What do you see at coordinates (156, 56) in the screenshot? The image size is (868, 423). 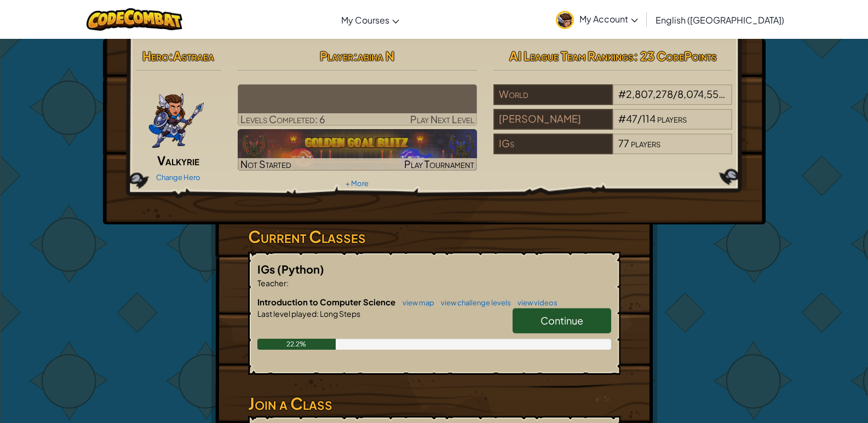 I see `span: Hero` at bounding box center [156, 56].